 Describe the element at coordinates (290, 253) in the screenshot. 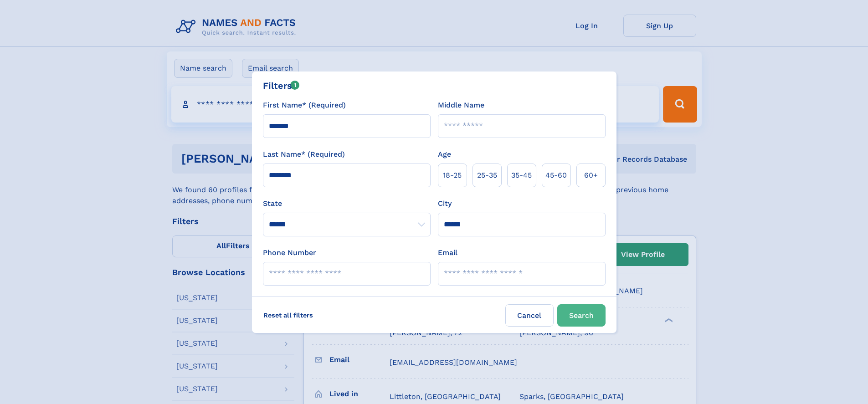

I see `label: Phone Number` at that location.